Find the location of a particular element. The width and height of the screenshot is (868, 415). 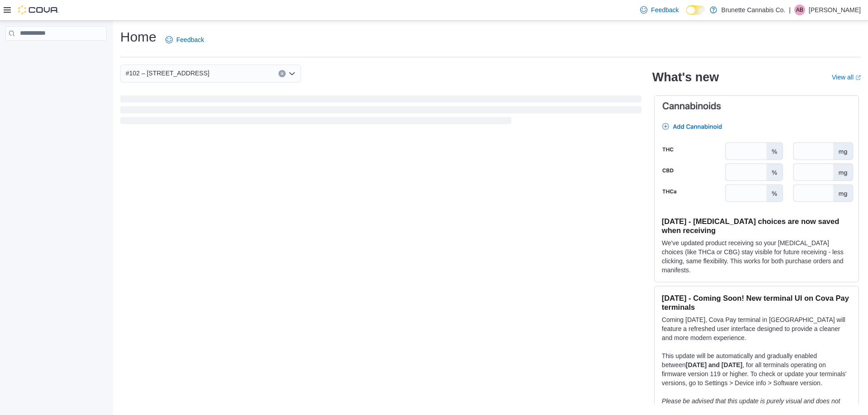

span: AB is located at coordinates (800, 10).